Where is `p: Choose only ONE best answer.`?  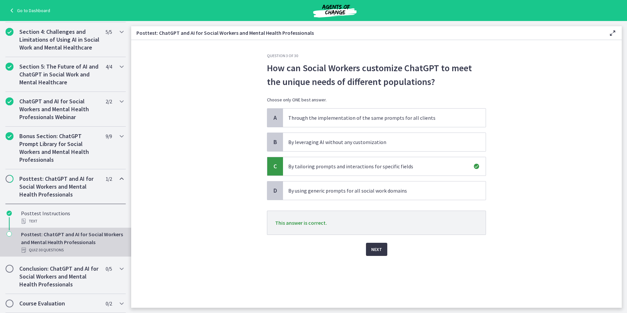 p: Choose only ONE best answer. is located at coordinates (376, 100).